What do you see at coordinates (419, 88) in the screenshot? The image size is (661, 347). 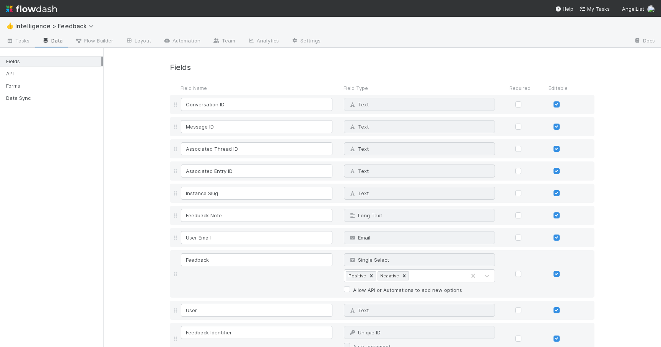 I see `div: Field Type` at bounding box center [419, 88].